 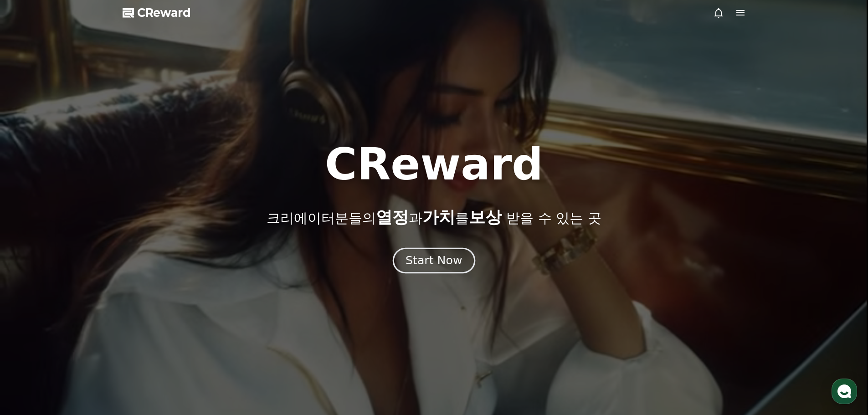 What do you see at coordinates (164, 13) in the screenshot?
I see `span: CReward` at bounding box center [164, 13].